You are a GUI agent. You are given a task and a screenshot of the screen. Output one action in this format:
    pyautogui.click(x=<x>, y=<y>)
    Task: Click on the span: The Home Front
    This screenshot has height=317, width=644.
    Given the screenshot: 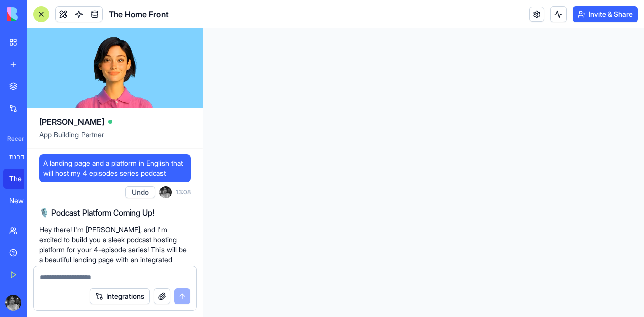 What is the action you would take?
    pyautogui.click(x=138, y=14)
    